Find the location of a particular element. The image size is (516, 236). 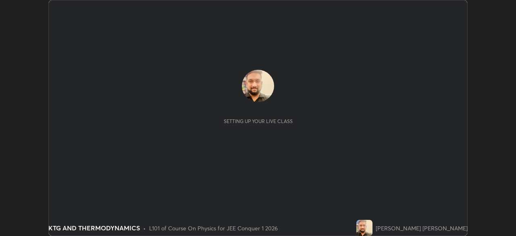

div: KTG AND THERMODYNAMICS is located at coordinates (94, 228).